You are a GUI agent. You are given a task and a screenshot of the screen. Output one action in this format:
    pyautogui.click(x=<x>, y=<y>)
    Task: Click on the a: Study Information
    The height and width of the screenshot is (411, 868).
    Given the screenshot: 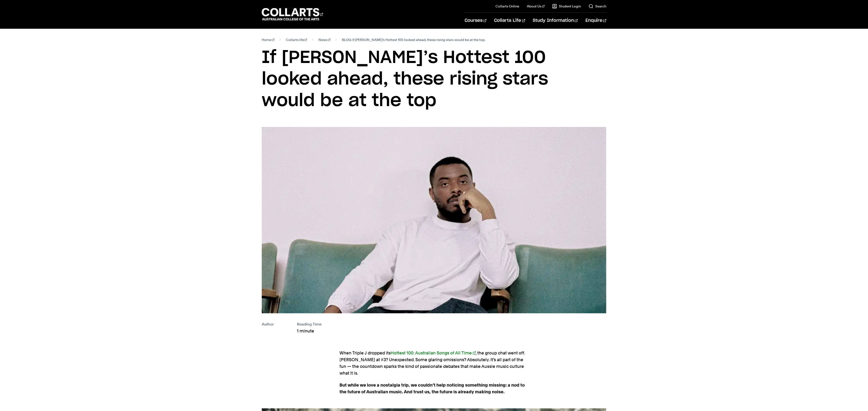 What is the action you would take?
    pyautogui.click(x=555, y=20)
    